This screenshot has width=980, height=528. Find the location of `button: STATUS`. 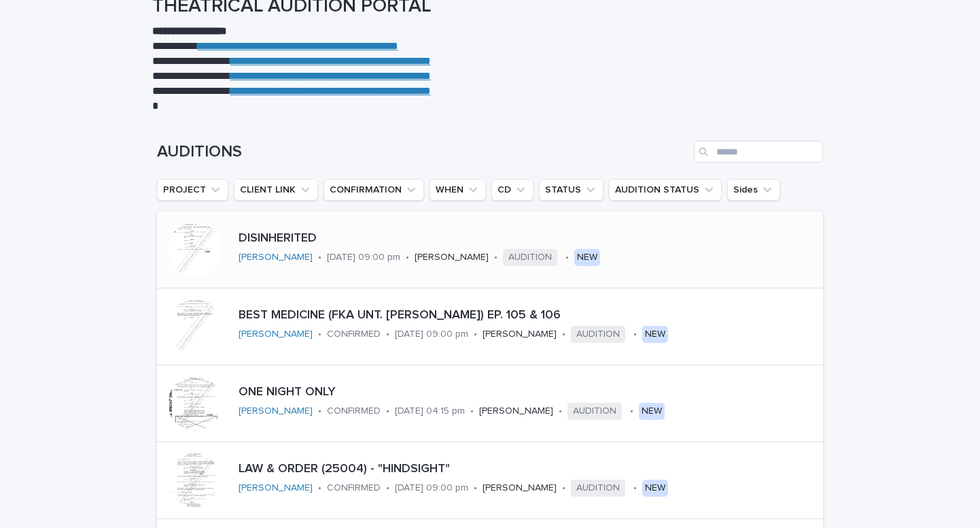

button: STATUS is located at coordinates (571, 190).